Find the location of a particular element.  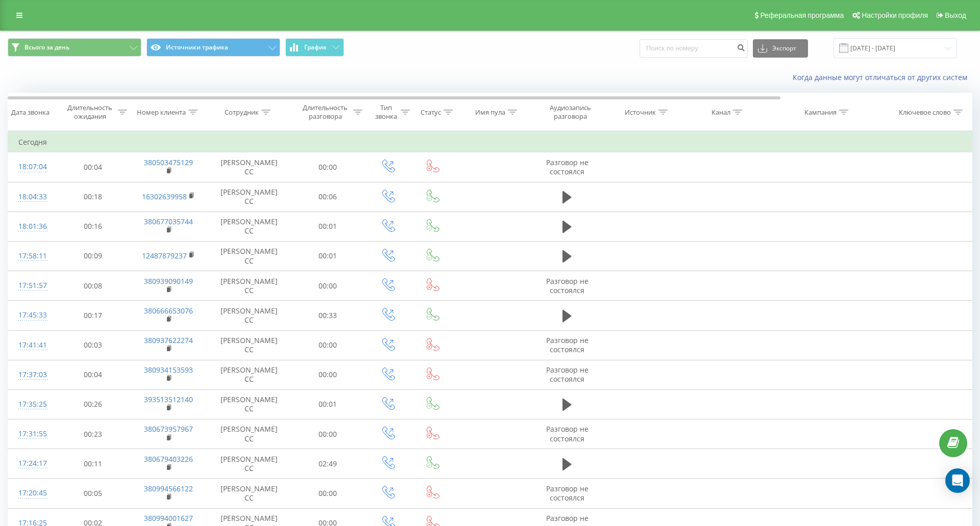

a: 16302639958 is located at coordinates (164, 197).